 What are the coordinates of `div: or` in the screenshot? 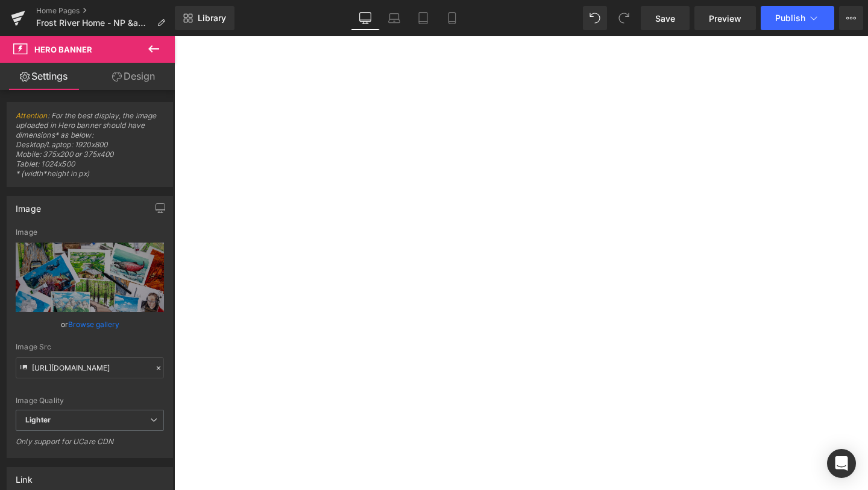 It's located at (89, 324).